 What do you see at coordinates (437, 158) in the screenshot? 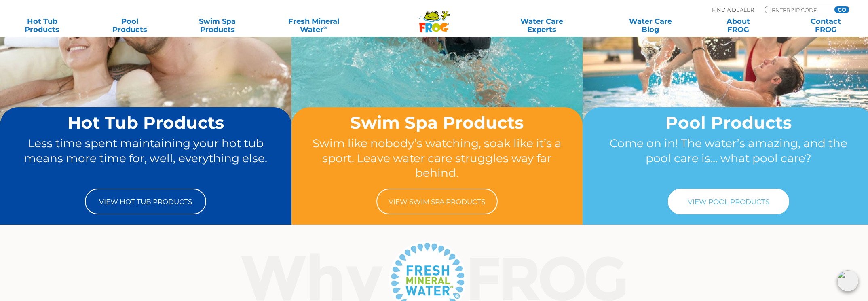
I see `p: Swim like nobody’s watching, soak like it’s a sport. Leave water care struggles way far behind.` at bounding box center [437, 158].